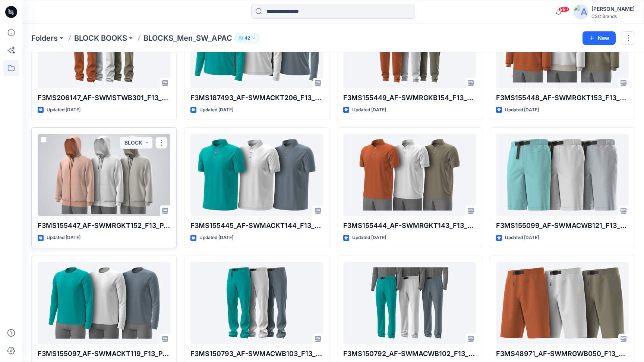 This screenshot has width=644, height=362. I want to click on p: F3MS155099_AF-SWMACWB121_F13_PAACT_VFA, so click(563, 226).